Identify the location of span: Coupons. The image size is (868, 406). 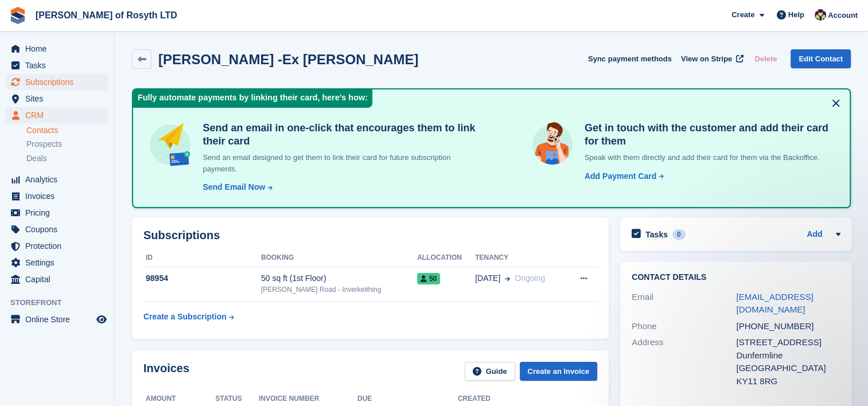
(60, 229).